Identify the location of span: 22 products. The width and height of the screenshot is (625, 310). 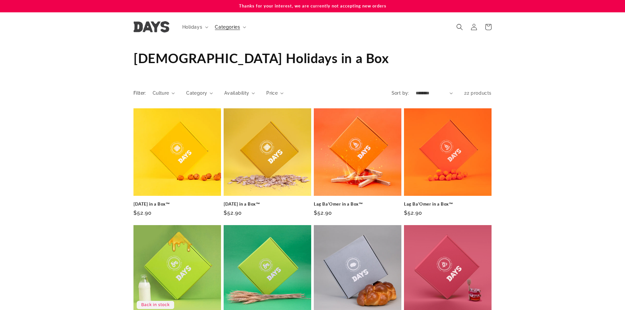
(478, 93).